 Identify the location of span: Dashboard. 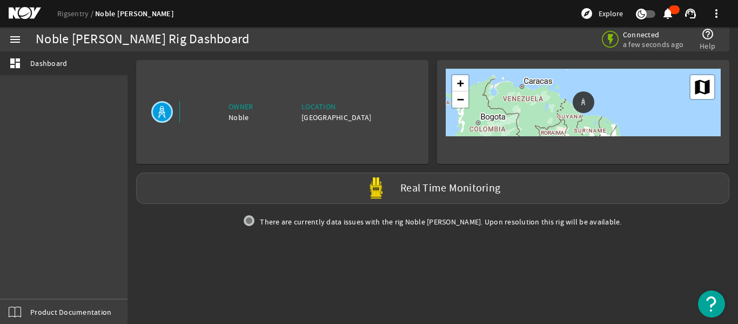
(49, 63).